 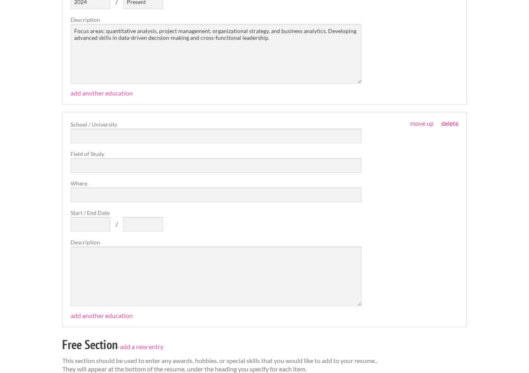 What do you see at coordinates (216, 165) in the screenshot?
I see `input: Title` at bounding box center [216, 165].